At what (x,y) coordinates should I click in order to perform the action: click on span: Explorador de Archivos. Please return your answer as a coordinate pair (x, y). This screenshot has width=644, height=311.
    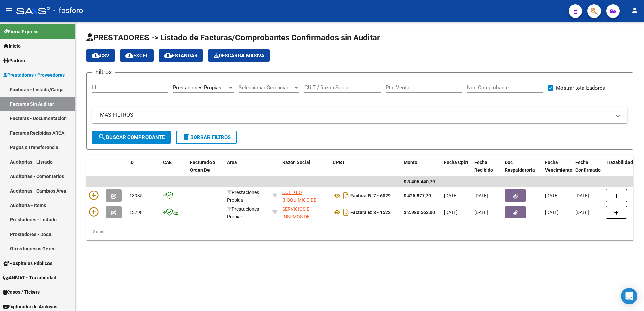
    Looking at the image, I should click on (31, 307).